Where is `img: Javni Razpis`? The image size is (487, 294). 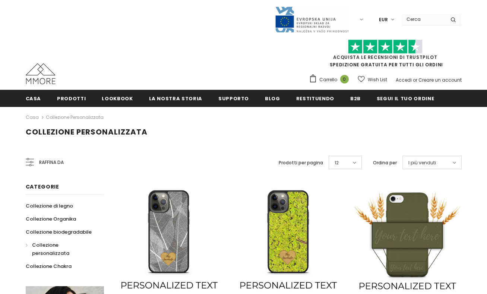
img: Javni Razpis is located at coordinates (312, 19).